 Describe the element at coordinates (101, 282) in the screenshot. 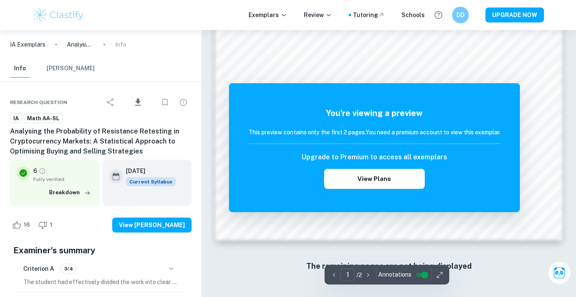

I see `p: The student had effectively divided the work into clear sections, including an introduction, body...` at that location.